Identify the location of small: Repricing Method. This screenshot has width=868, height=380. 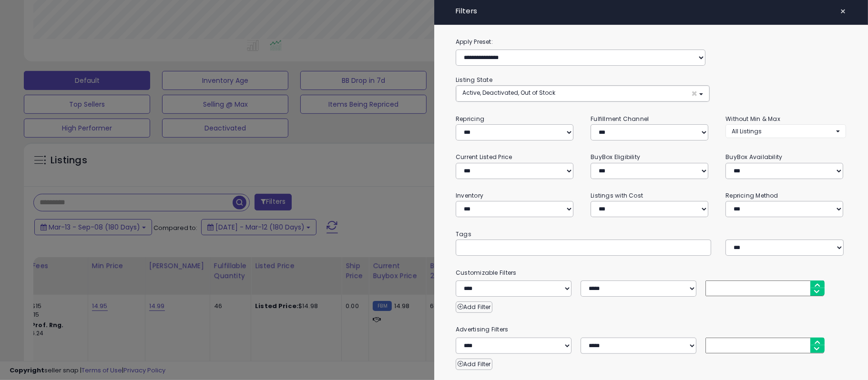
(752, 196).